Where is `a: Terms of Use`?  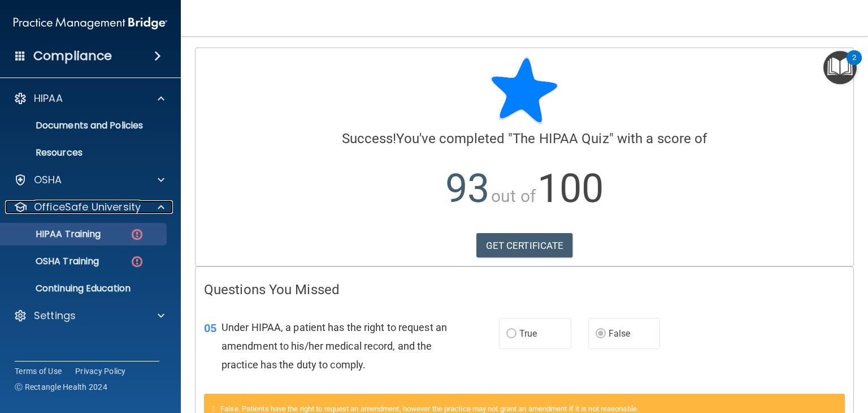 a: Terms of Use is located at coordinates (38, 371).